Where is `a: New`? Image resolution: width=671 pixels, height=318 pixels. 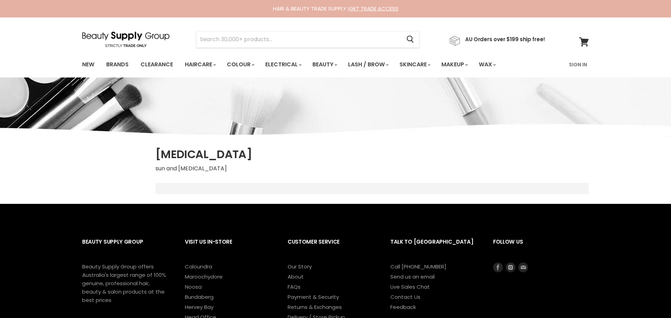
a: New is located at coordinates (88, 65).